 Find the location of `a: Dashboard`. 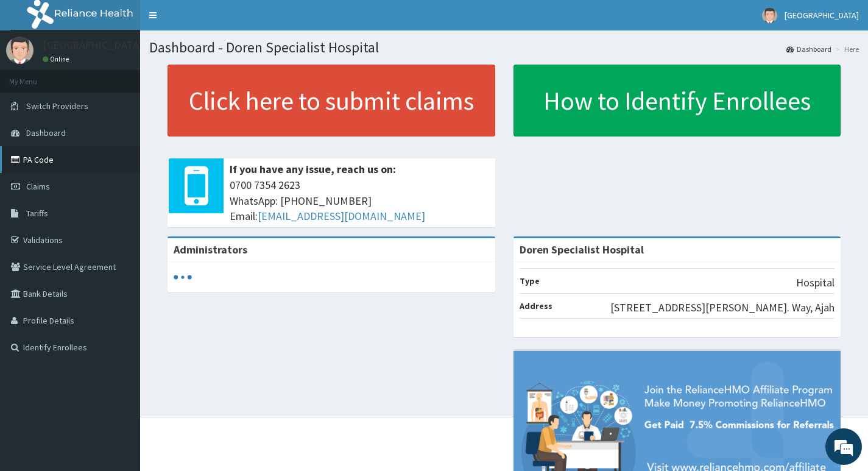

a: Dashboard is located at coordinates (809, 49).